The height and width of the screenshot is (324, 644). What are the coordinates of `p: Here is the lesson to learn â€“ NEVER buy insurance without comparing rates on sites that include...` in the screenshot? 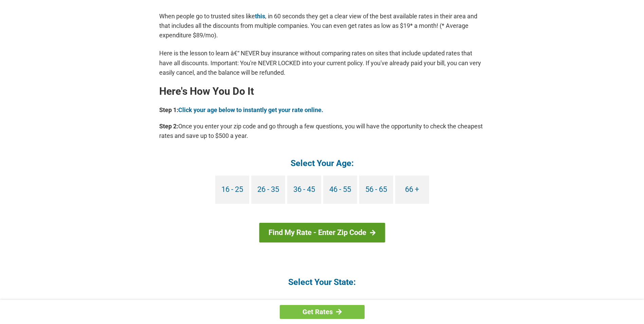 It's located at (322, 63).